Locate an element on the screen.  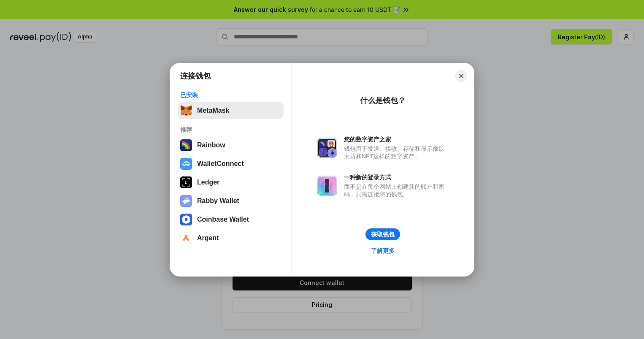
img: svg+xml,%3Csvg%20xmlns%3D%22http%3A%2F%2Fwww.w3.org%2F2000%2Fsvg%22%20width%3D%2228%22%20height%3... is located at coordinates (186, 183).